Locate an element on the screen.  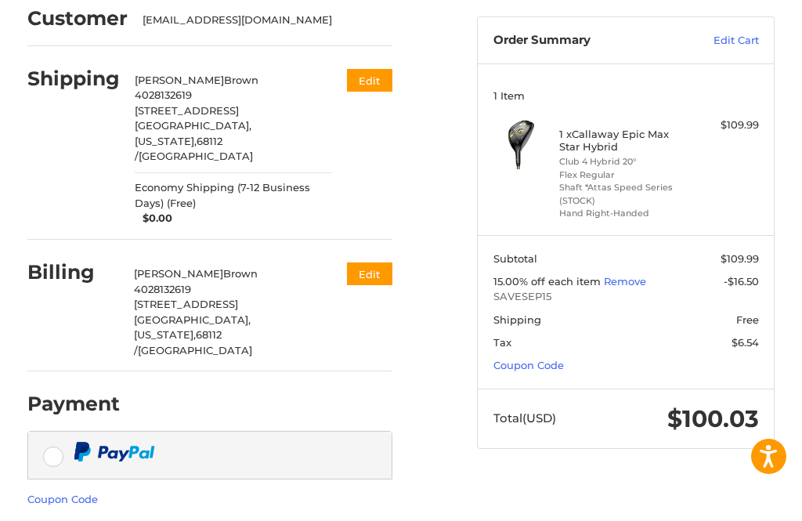
span: -$16.50 is located at coordinates (741, 281).